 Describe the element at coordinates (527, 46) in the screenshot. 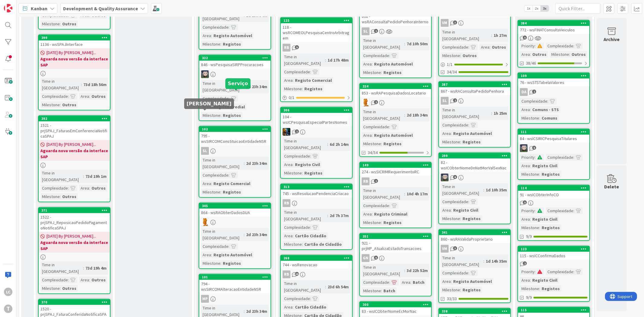

I see `div: Priority` at that location.